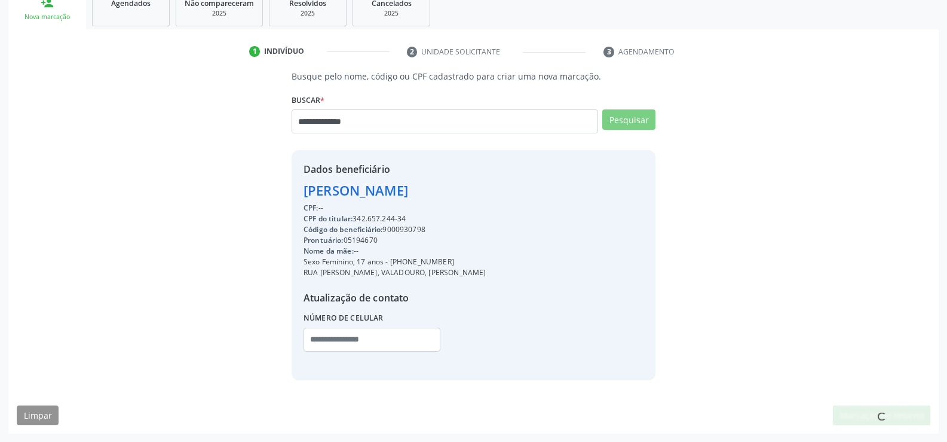  I want to click on div: Dados beneficiário, so click(394, 169).